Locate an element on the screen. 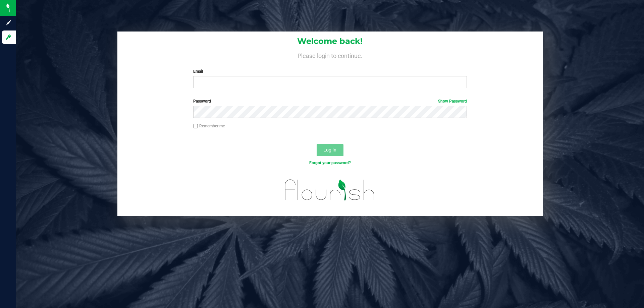  img: flourish_logo.svg is located at coordinates (330, 190).